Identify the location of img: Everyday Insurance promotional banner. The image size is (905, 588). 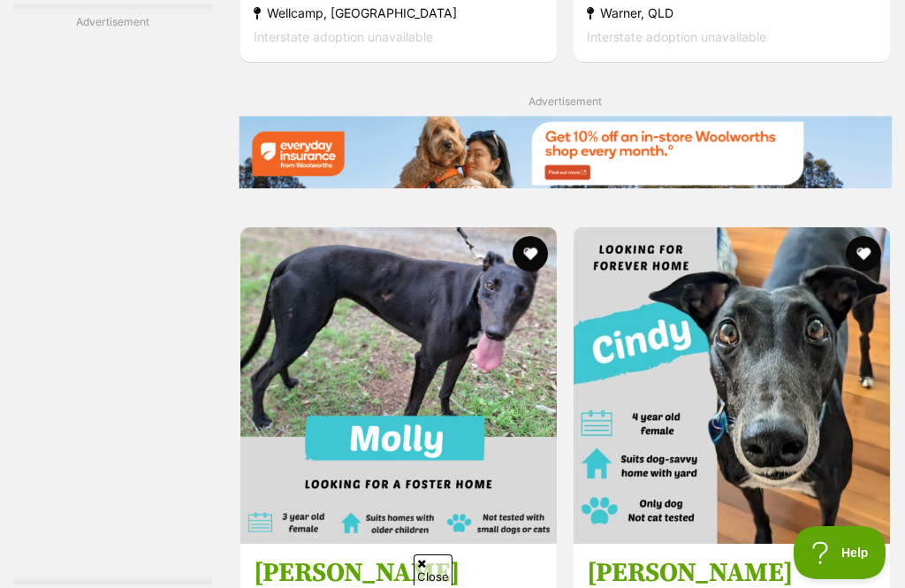
(565, 152).